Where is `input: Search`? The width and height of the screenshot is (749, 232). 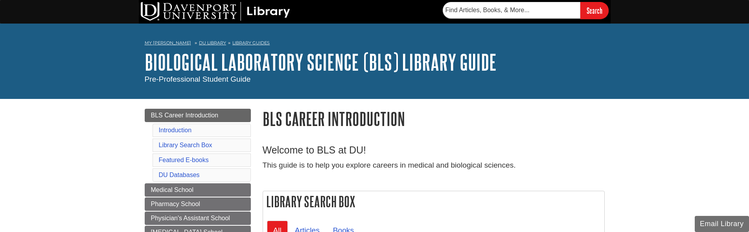 input: Search is located at coordinates (594, 10).